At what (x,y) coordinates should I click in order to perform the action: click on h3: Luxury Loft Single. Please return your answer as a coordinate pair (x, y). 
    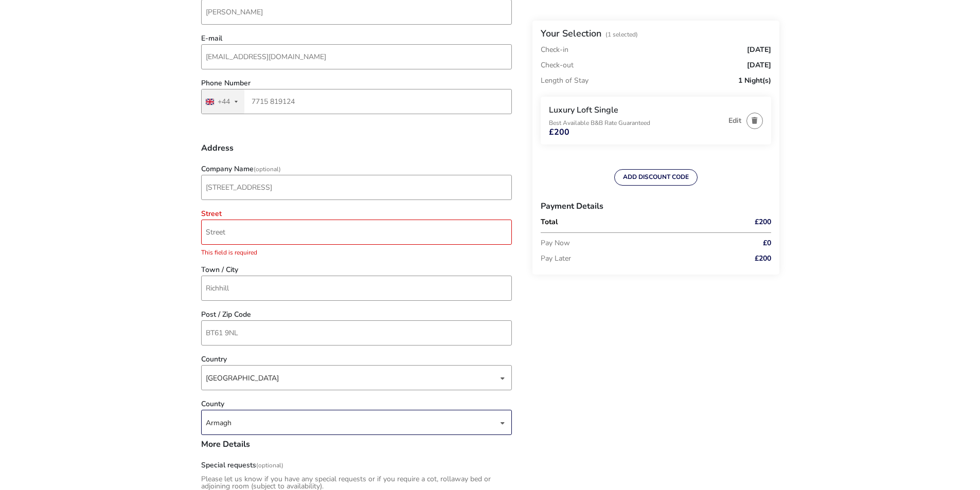
    Looking at the image, I should click on (636, 110).